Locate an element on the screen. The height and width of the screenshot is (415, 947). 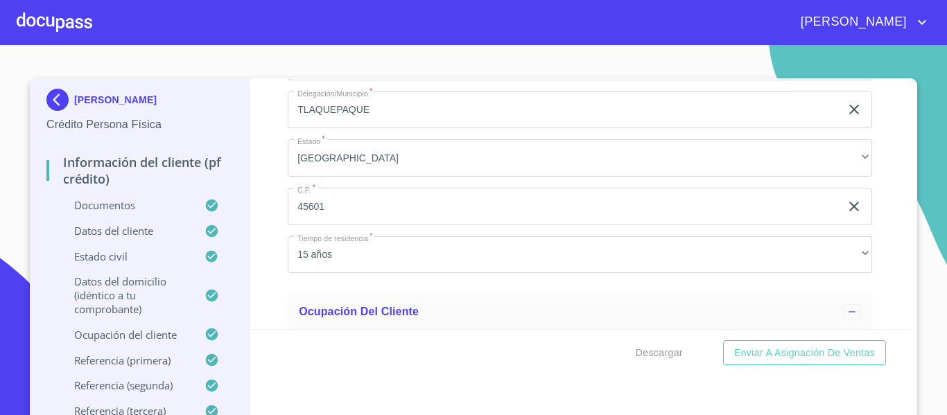
div: Ocupación del Cliente is located at coordinates (580, 312).